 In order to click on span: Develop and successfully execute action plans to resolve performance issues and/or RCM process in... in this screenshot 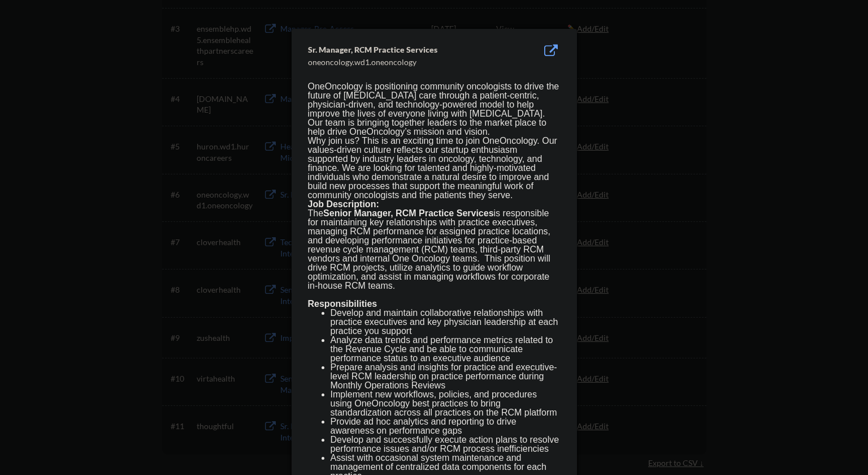, I will do `click(445, 443)`.